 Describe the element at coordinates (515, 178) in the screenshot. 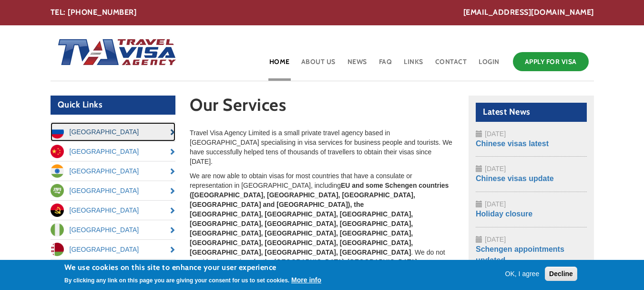

I see `a: Chinese visas update` at that location.